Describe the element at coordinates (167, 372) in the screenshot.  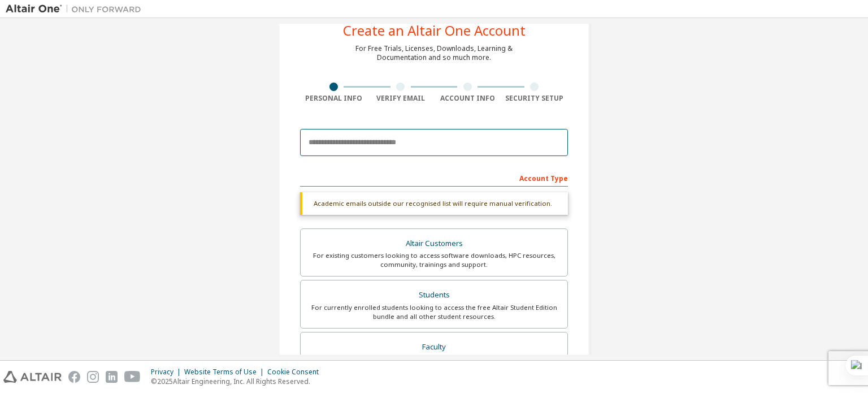
I see `div: Privacy` at that location.